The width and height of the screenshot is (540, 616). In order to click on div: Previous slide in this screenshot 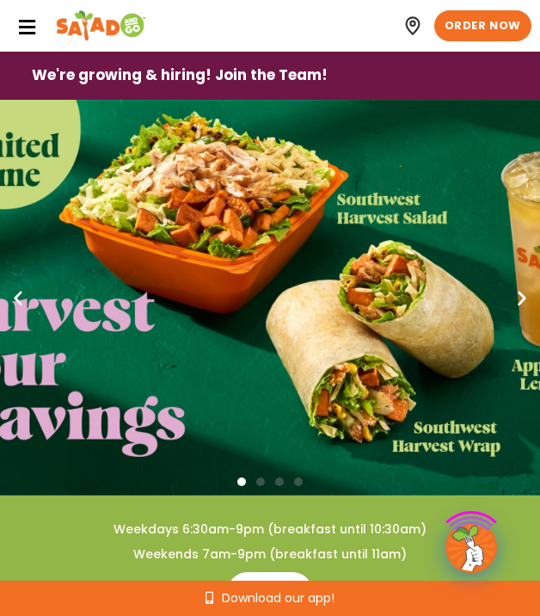, I will do `click(18, 297)`.